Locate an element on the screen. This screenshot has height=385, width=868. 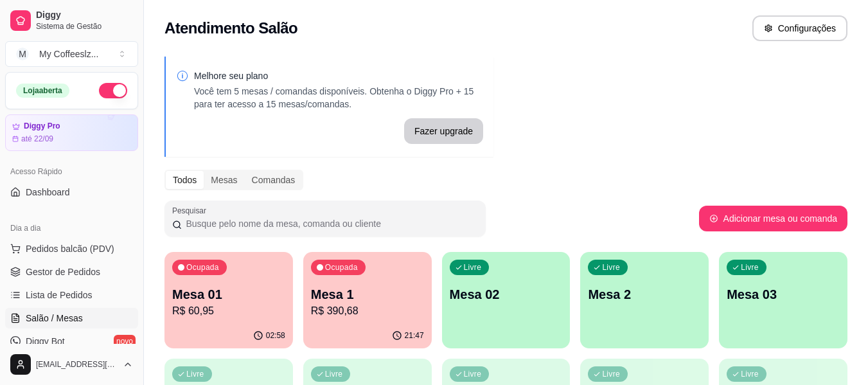
h2: Atendimento Salão is located at coordinates (230, 28).